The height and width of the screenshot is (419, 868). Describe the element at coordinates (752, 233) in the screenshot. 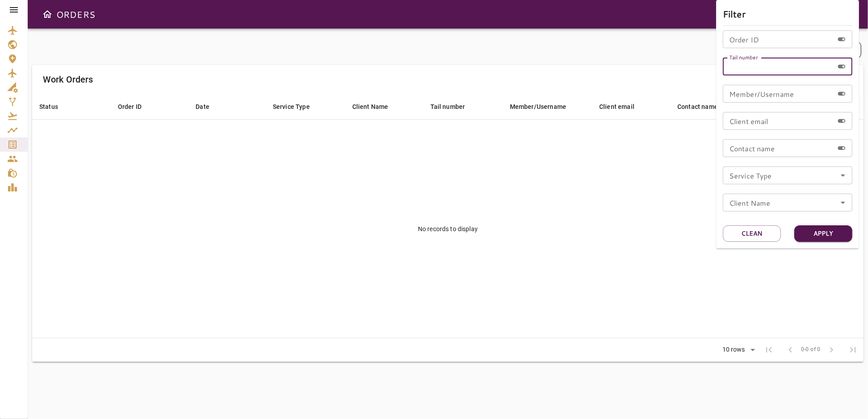

I see `button: Clean` at that location.